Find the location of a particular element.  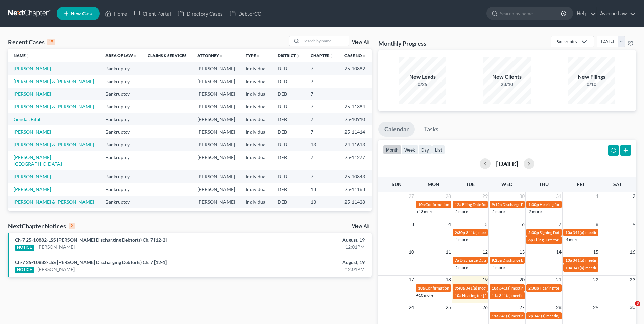

div: Bankruptcy is located at coordinates (567, 41).